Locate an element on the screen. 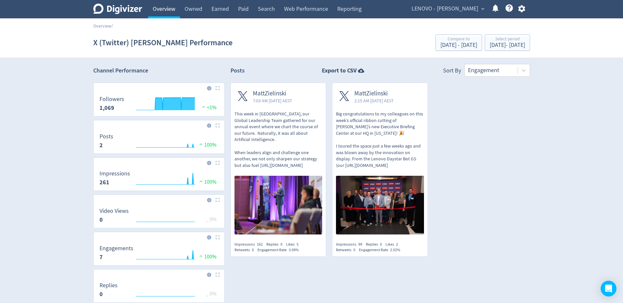 This screenshot has height=303, width=623. h2: Posts is located at coordinates (237, 72).